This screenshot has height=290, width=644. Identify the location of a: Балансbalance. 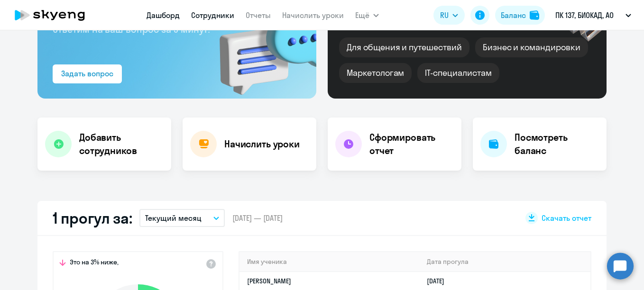
(519, 15).